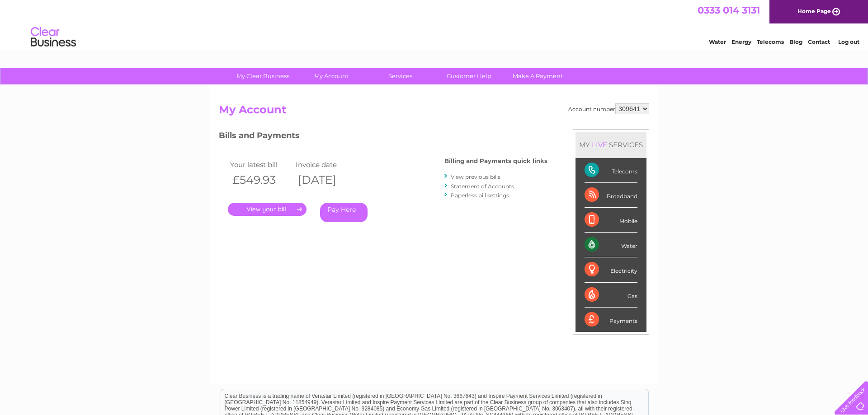 Image resolution: width=868 pixels, height=415 pixels. What do you see at coordinates (476, 176) in the screenshot?
I see `a: View previous bills` at bounding box center [476, 176].